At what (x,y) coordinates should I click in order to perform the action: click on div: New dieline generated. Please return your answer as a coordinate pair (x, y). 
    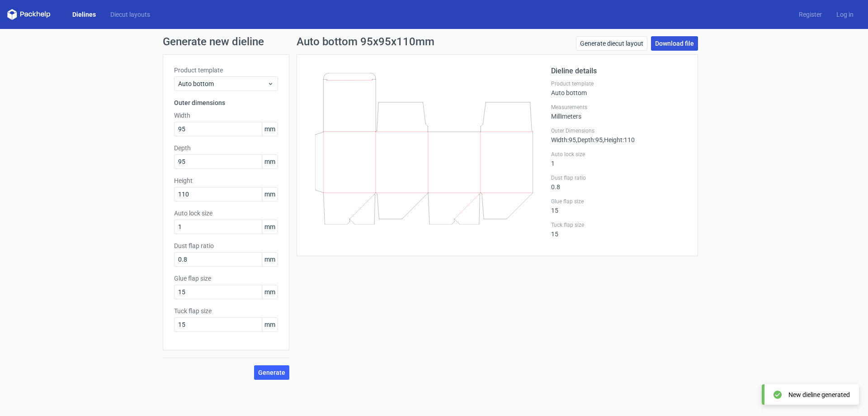
    Looking at the image, I should click on (820, 394).